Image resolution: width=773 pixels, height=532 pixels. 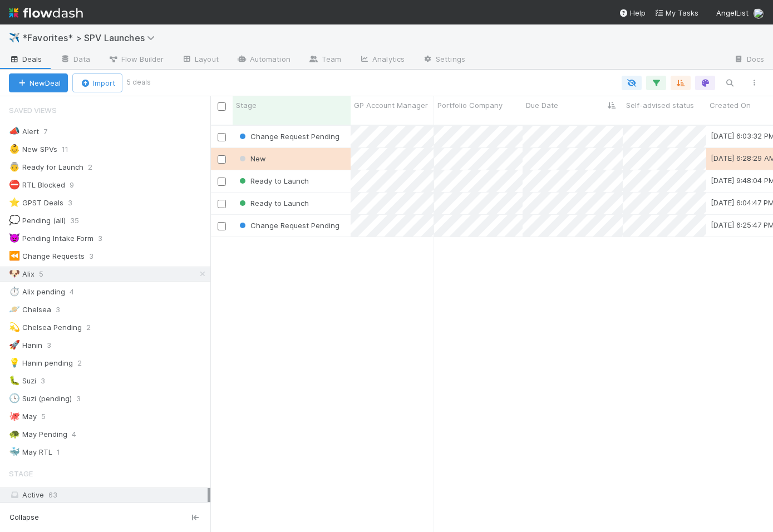 I want to click on a: My Tasks, so click(x=676, y=13).